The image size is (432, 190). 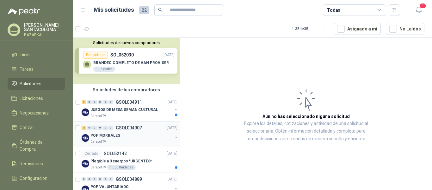 I want to click on p: POP VALUNTARIADO, so click(x=109, y=186).